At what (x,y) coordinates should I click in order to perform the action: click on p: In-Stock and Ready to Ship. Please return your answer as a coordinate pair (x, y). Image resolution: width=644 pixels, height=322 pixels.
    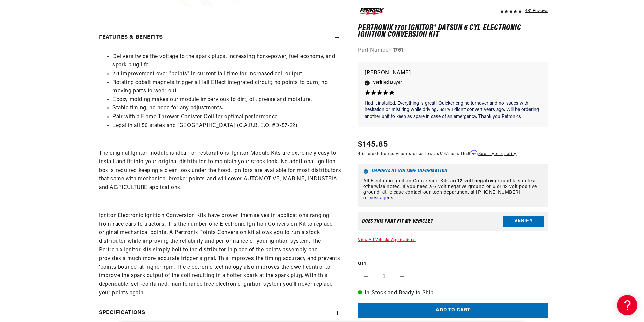
    Looking at the image, I should click on (453, 294).